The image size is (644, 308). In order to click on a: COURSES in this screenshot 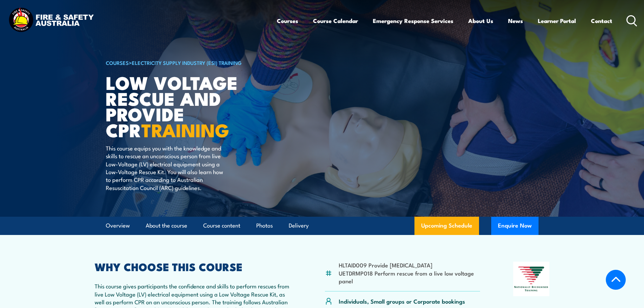, I will do `click(118, 62)`.